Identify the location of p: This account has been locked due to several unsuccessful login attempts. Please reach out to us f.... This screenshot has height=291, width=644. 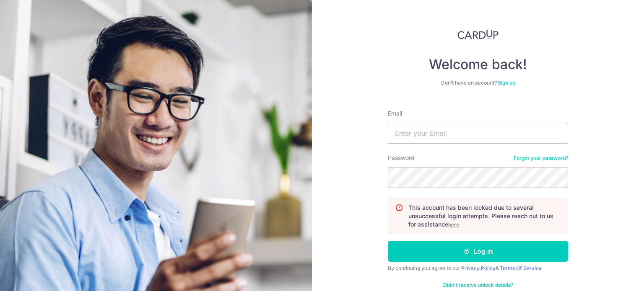
(485, 216).